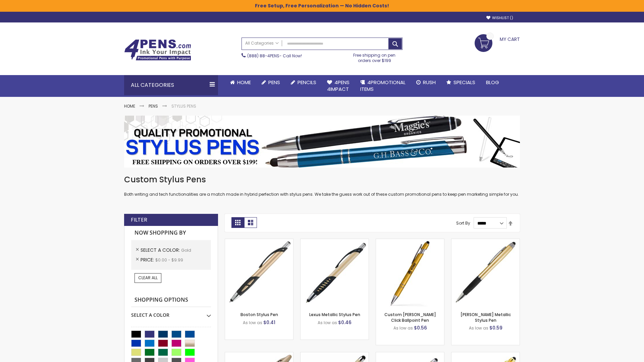 Image resolution: width=644 pixels, height=362 pixels. What do you see at coordinates (375, 56) in the screenshot?
I see `div: Free shipping on pen orders over $199` at bounding box center [375, 56].